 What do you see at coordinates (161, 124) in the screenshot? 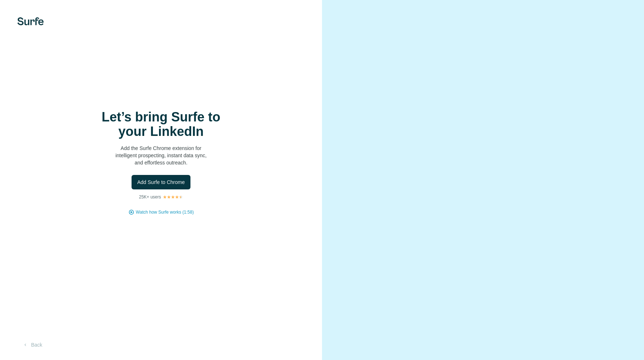
I see `h1: Let’s bring Surfe to your LinkedIn` at bounding box center [161, 124].